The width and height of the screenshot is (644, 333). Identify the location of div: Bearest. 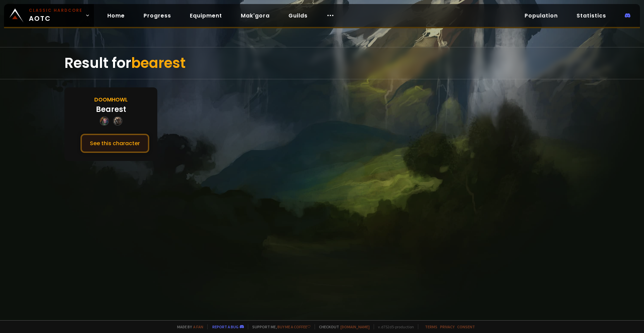
(111, 109).